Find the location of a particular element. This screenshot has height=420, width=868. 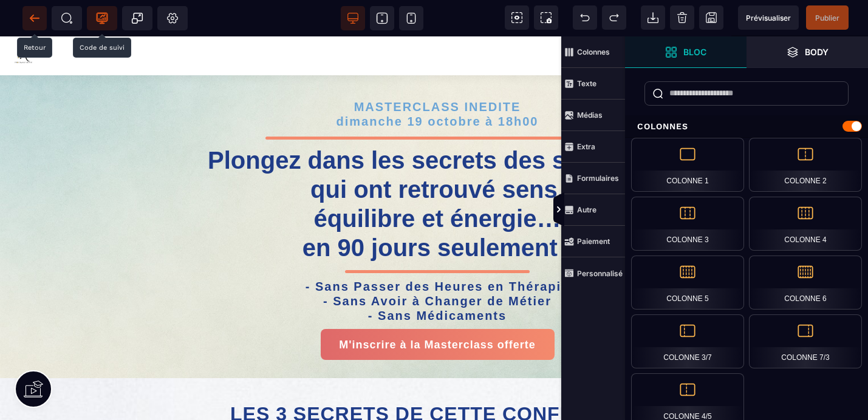

span: Métadata SEO is located at coordinates (67, 18).